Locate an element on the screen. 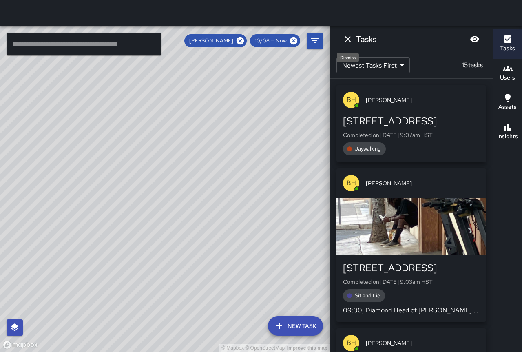 The image size is (522, 352). h6: Insights is located at coordinates (507, 137).